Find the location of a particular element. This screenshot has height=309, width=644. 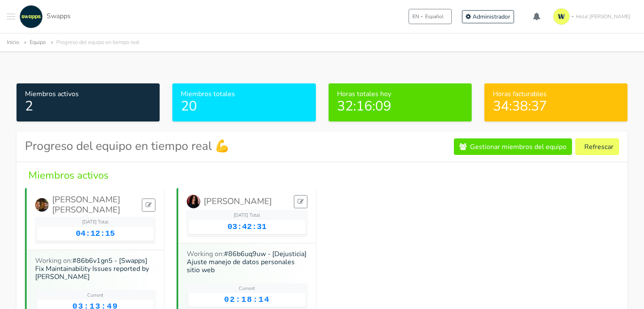

span: 03:42:31 is located at coordinates (247, 227).